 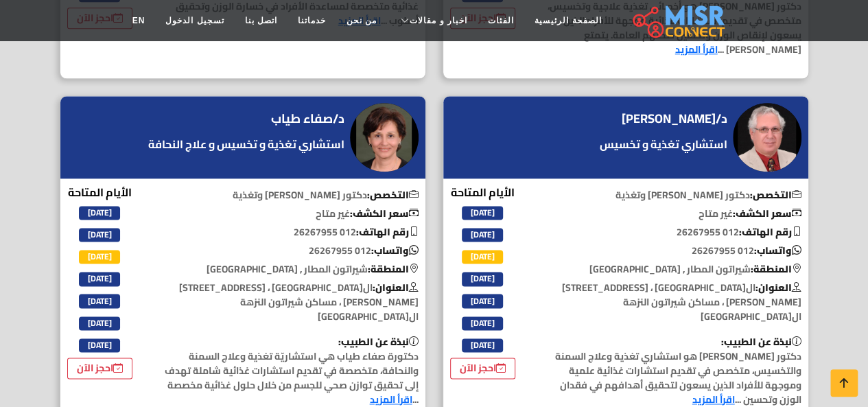 I want to click on img: د/صفاء طياب, so click(x=384, y=138).